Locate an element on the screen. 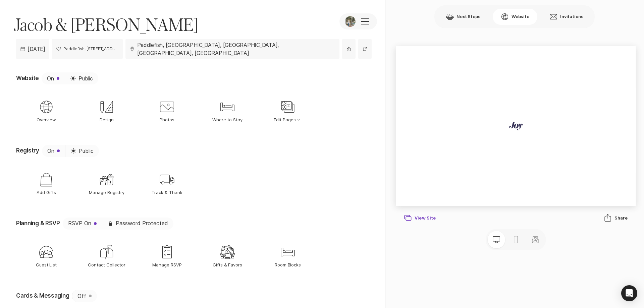 This screenshot has height=308, width=644. div: Room Blocks is located at coordinates (288, 252).